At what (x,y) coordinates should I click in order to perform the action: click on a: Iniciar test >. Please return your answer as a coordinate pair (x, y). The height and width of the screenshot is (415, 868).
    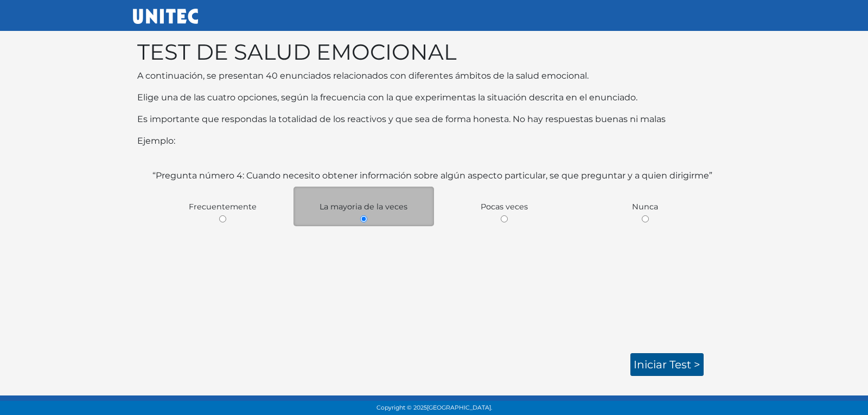
    Looking at the image, I should click on (666, 365).